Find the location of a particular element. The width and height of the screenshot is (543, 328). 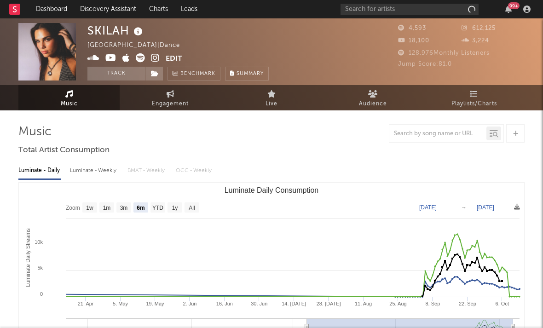

text: 5k is located at coordinates (40, 268).